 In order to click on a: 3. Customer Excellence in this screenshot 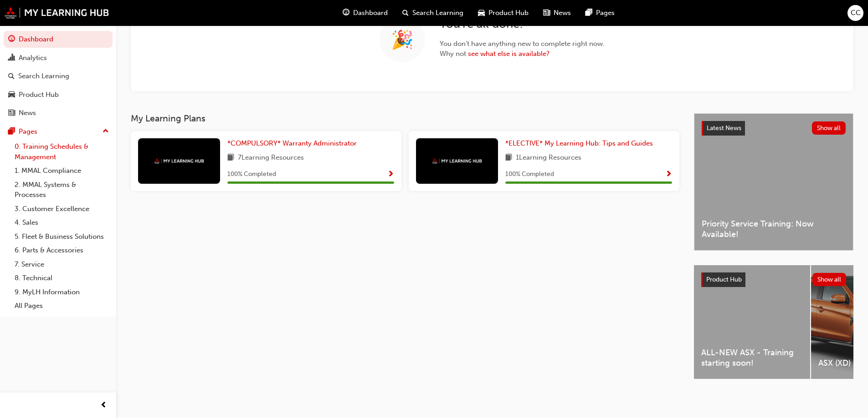, I will do `click(62, 209)`.